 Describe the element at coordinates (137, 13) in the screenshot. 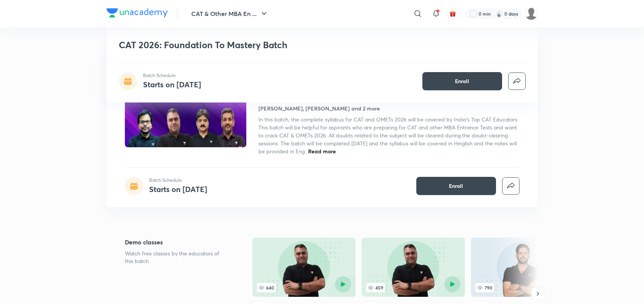

I see `img: Company Logo` at that location.